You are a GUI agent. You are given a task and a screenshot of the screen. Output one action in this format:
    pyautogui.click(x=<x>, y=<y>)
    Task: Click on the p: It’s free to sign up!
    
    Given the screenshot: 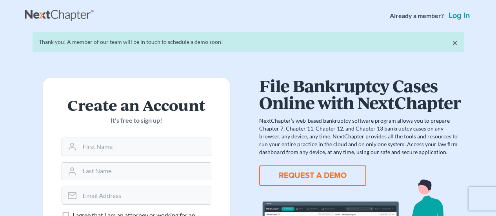 What is the action you would take?
    pyautogui.click(x=137, y=120)
    